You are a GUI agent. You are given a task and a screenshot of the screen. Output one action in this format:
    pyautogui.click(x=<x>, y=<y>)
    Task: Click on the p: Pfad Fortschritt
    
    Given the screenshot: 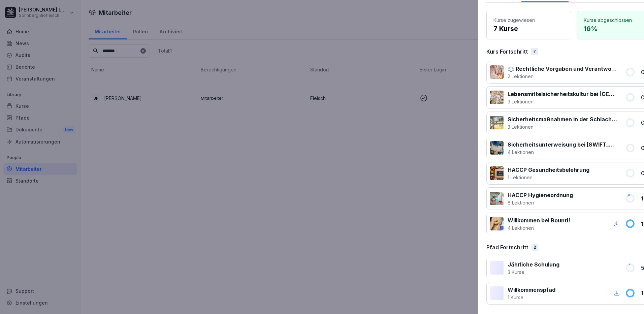 What is the action you would take?
    pyautogui.click(x=507, y=247)
    